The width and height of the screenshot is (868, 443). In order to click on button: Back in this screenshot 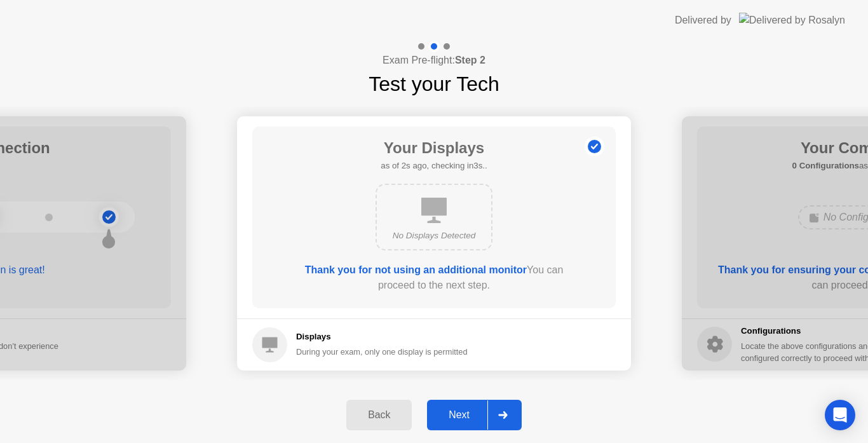, I will do `click(379, 415)`.